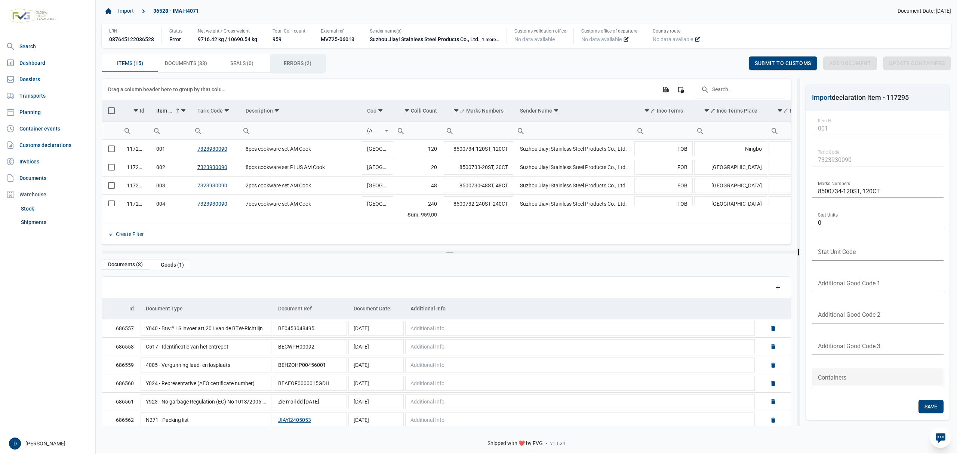  What do you see at coordinates (47, 79) in the screenshot?
I see `a: Dossiers` at bounding box center [47, 79].